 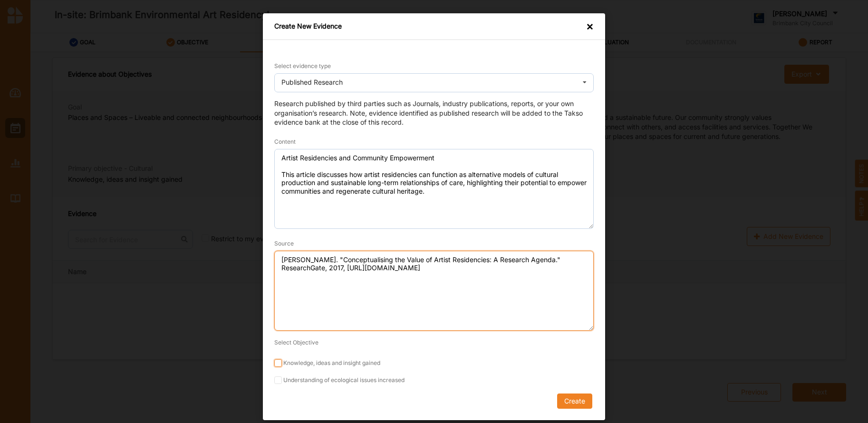 I want to click on label: Select Objective, so click(x=296, y=341).